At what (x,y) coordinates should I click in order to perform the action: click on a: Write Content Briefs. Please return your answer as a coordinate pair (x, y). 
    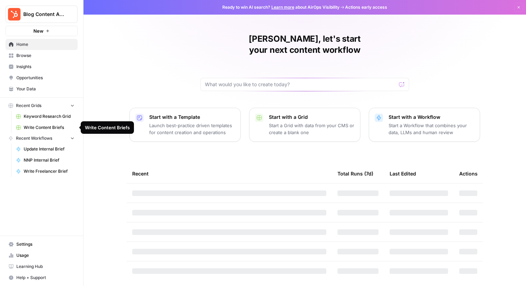
    Looking at the image, I should click on (45, 128).